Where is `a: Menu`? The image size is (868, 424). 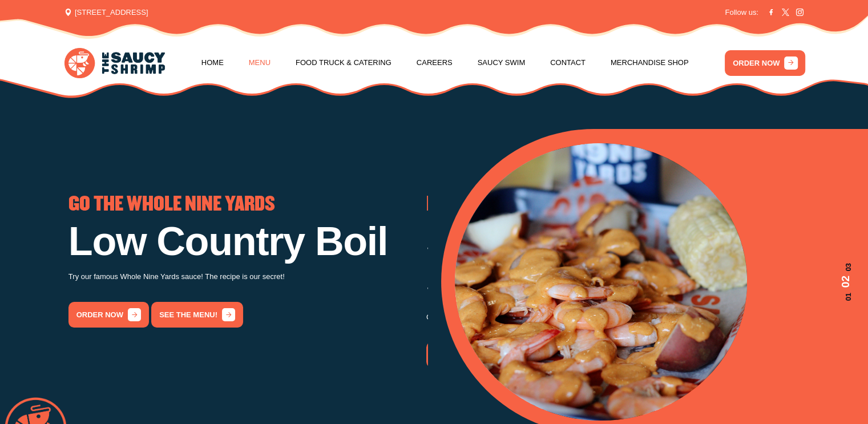 a: Menu is located at coordinates (260, 63).